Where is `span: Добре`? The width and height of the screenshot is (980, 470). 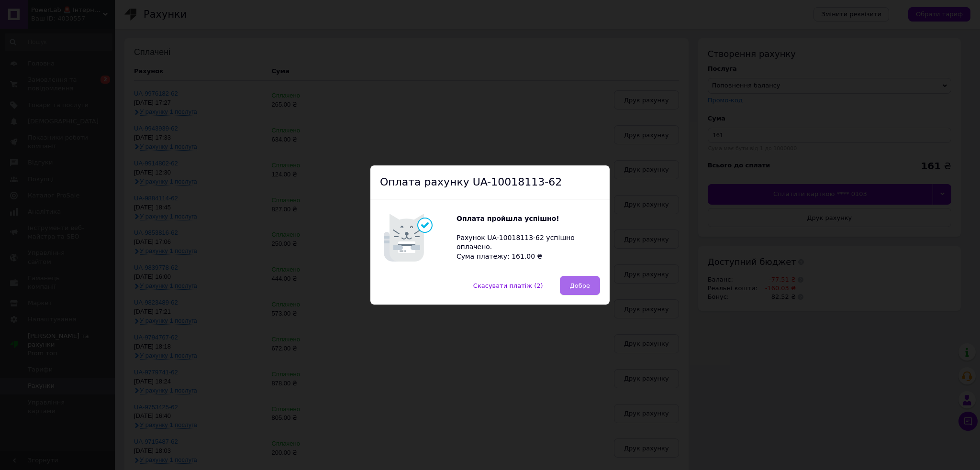 span: Добре is located at coordinates (579, 285).